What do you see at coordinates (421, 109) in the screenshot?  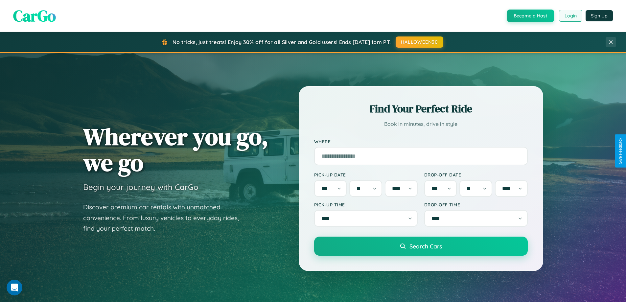 I see `h2: Find Your Perfect Ride` at bounding box center [421, 109].